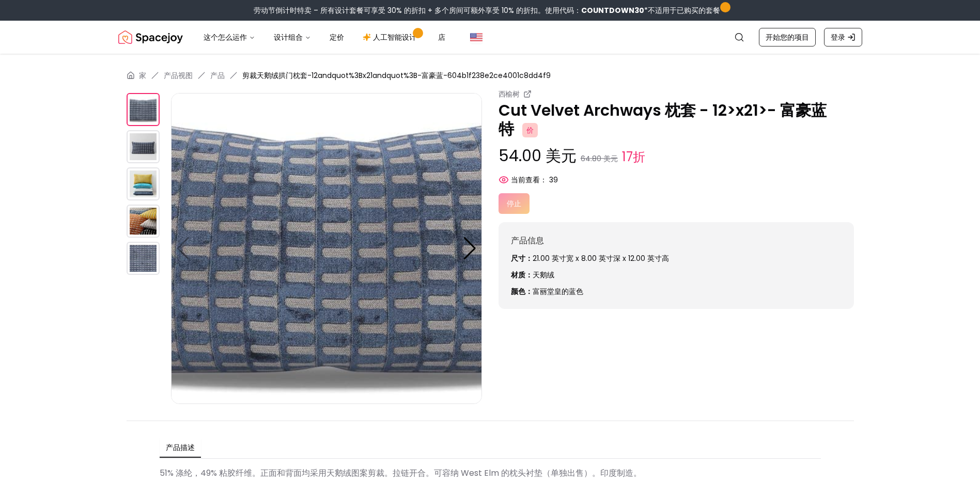 Image resolution: width=980 pixels, height=497 pixels. I want to click on font: 人工智能设计, so click(395, 37).